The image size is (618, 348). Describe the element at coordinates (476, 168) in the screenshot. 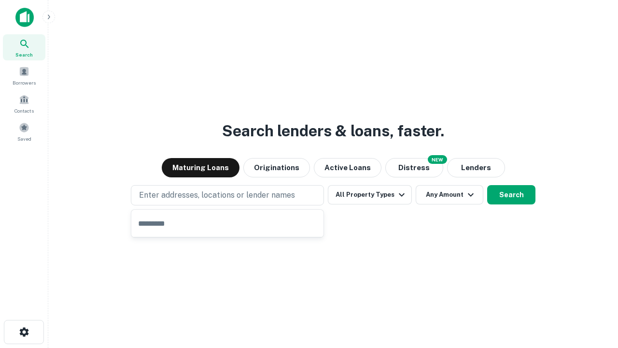

I see `button: Lenders` at that location.